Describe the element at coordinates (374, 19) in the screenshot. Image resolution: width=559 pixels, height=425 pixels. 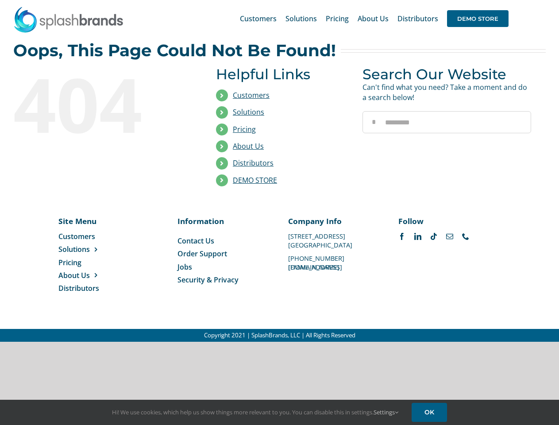
I see `nav: Main Menu` at that location.